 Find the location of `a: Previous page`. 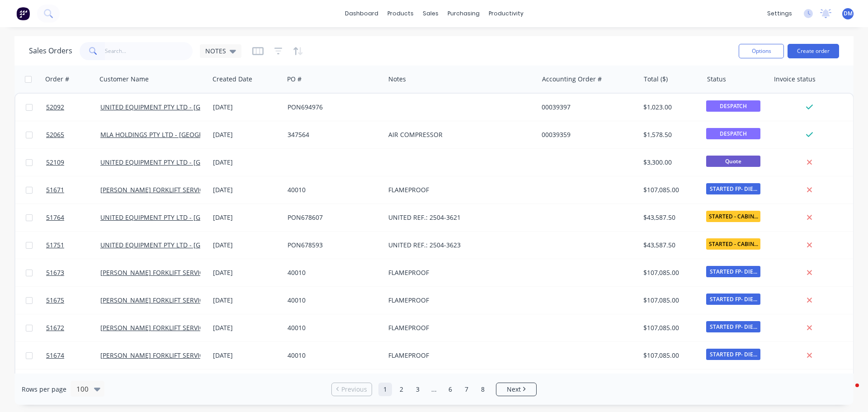

a: Previous page is located at coordinates (352, 390).